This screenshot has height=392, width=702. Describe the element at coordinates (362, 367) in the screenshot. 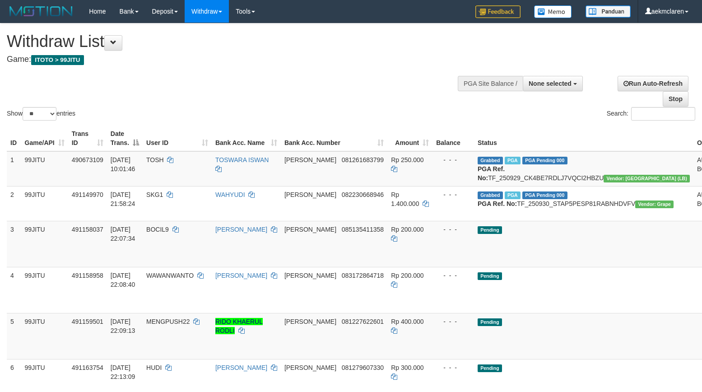

I see `span: Copy 081279607330 to clipboard` at that location.